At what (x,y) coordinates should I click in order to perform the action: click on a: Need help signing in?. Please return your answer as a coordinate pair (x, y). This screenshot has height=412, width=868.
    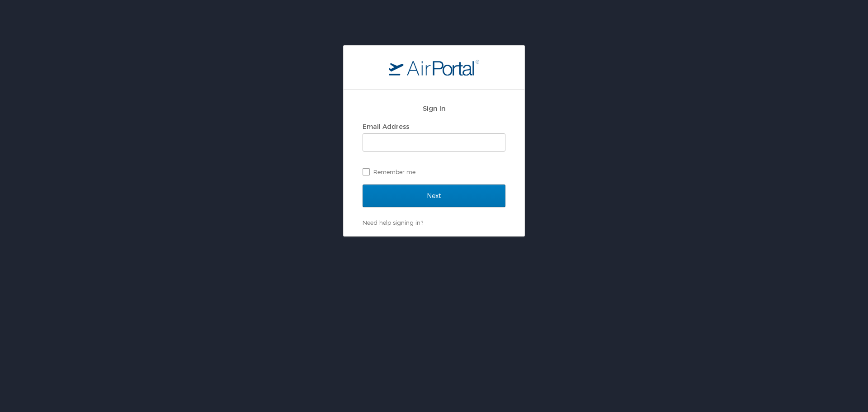
    Looking at the image, I should click on (393, 223).